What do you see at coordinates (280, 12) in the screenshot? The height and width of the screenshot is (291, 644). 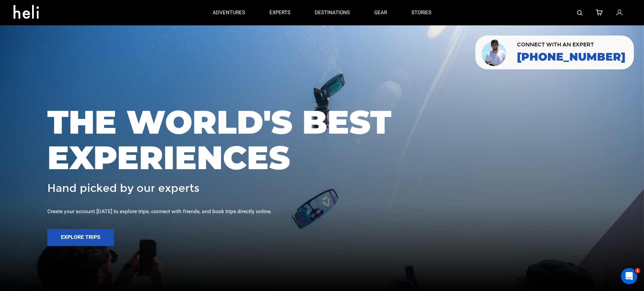 I see `p: experts` at bounding box center [280, 12].